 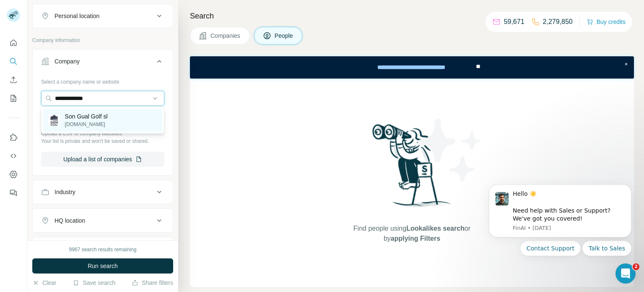 What do you see at coordinates (67, 61) in the screenshot?
I see `div: Company` at bounding box center [67, 61].